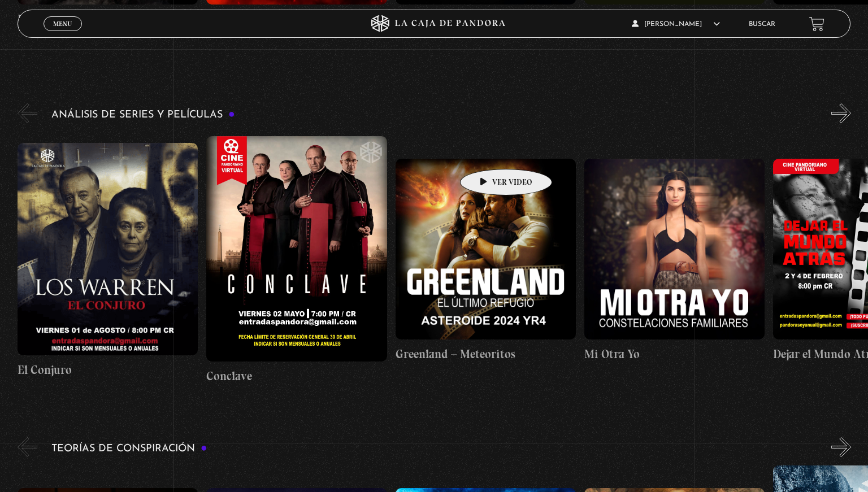 Image resolution: width=868 pixels, height=492 pixels. What do you see at coordinates (296, 260) in the screenshot?
I see `a: Conclave` at bounding box center [296, 260].